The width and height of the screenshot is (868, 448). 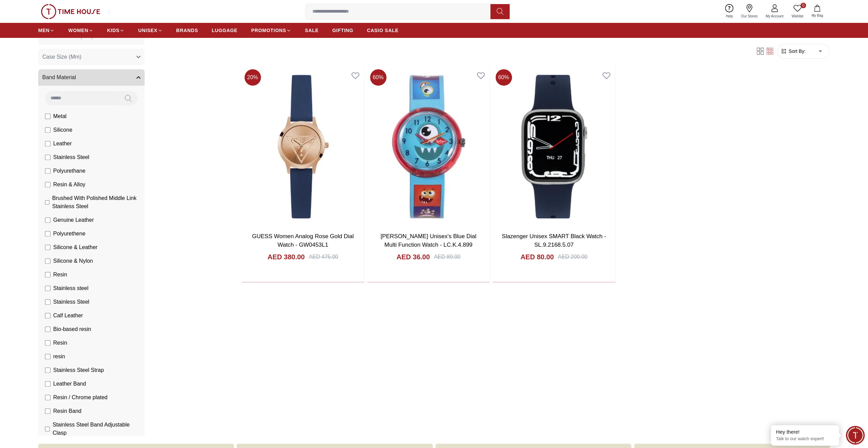 What do you see at coordinates (48, 185) in the screenshot?
I see `input: Resin & Alloy` at bounding box center [48, 185].